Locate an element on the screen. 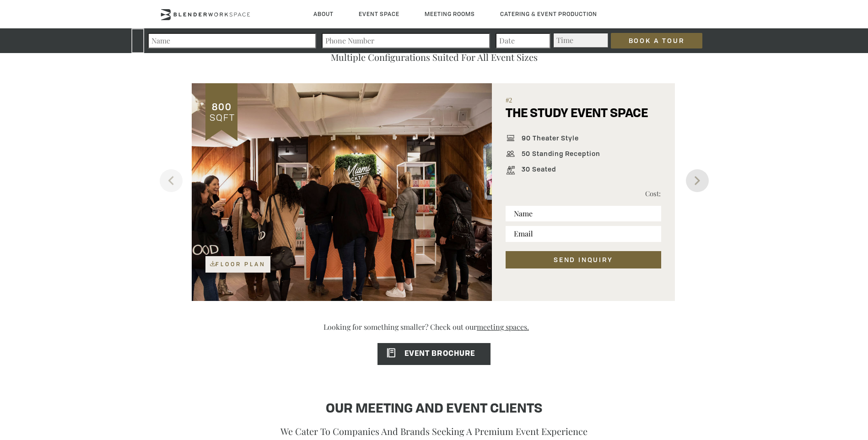 The height and width of the screenshot is (440, 868). input: Email is located at coordinates (583, 234).